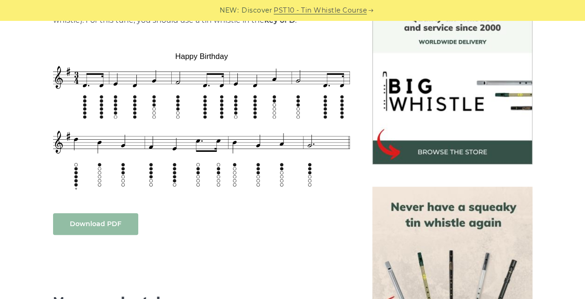 Image resolution: width=585 pixels, height=299 pixels. What do you see at coordinates (320, 10) in the screenshot?
I see `a: PST10 - Tin Whistle Course` at bounding box center [320, 10].